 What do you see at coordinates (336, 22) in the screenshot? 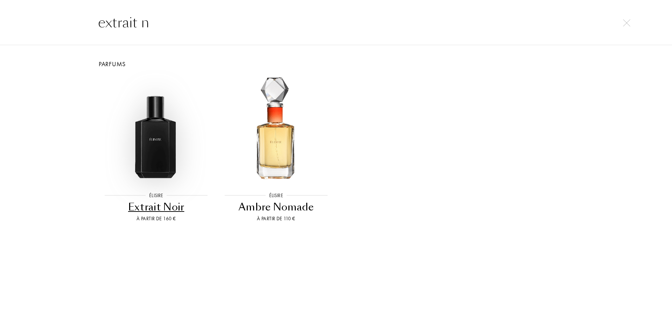
I see `input: Rechercher` at bounding box center [336, 22].